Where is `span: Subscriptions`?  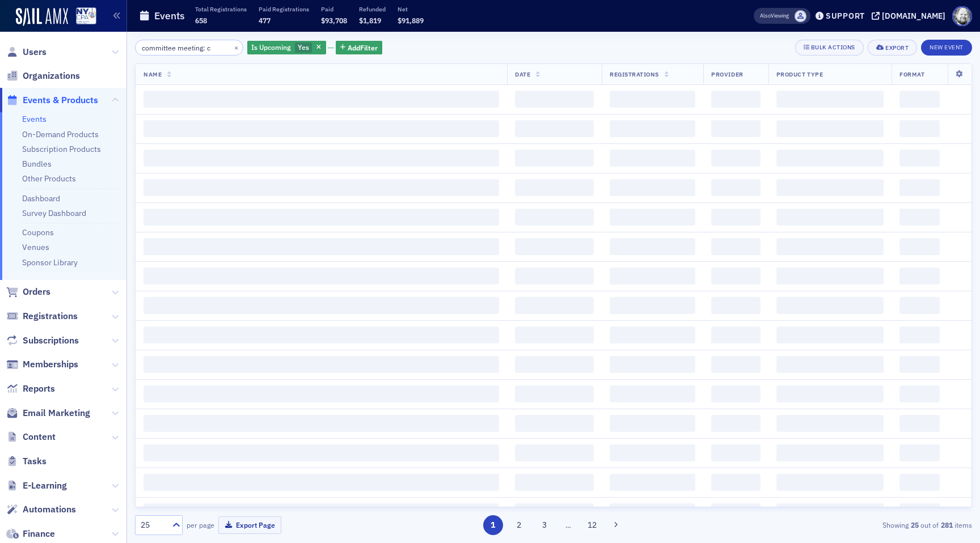
span: Subscriptions is located at coordinates (50, 341).